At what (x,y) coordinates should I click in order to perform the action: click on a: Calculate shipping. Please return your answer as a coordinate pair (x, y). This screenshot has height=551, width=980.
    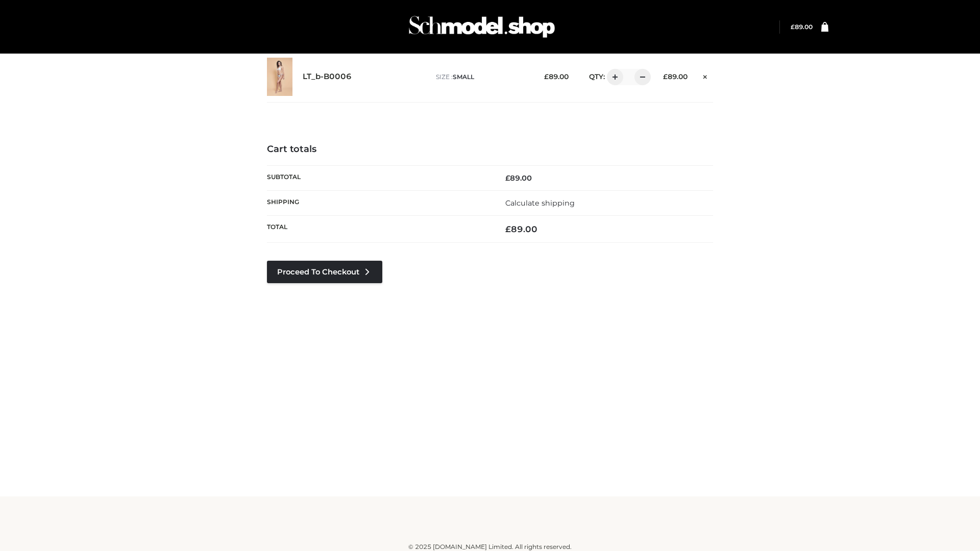
    Looking at the image, I should click on (540, 203).